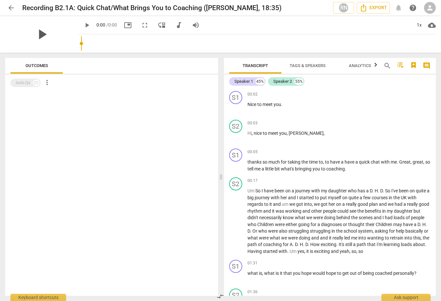 The height and width of the screenshot is (301, 441). I want to click on span: people, so click(418, 218).